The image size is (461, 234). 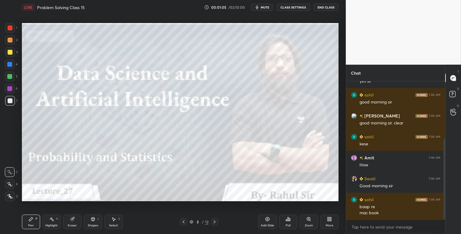 What do you see at coordinates (400, 144) in the screenshot?
I see `div: kese` at bounding box center [400, 144].